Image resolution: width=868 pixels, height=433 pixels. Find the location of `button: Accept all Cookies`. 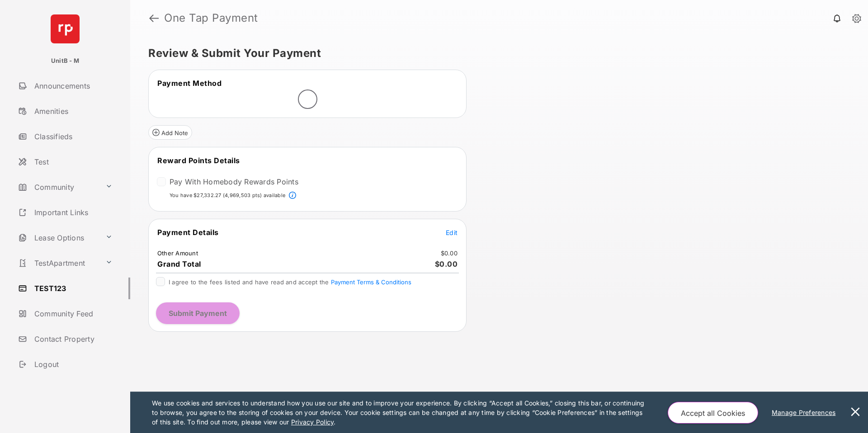

button: Accept all Cookies is located at coordinates (713, 412).